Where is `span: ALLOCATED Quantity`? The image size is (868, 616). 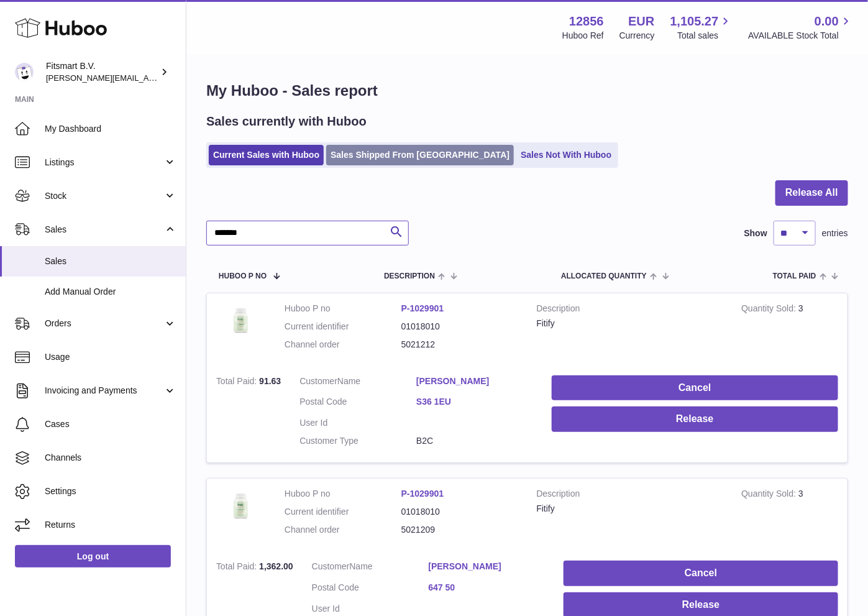
span: ALLOCATED Quantity is located at coordinates (604, 276).